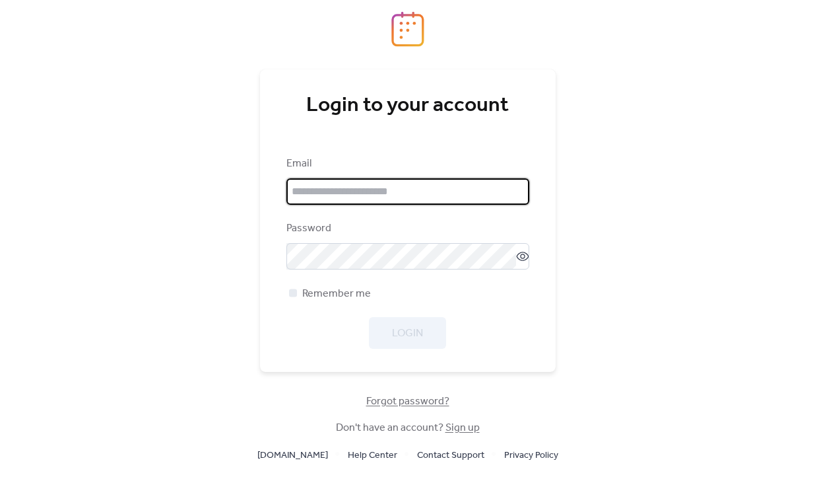 The width and height of the screenshot is (815, 479). I want to click on img: logo, so click(408, 29).